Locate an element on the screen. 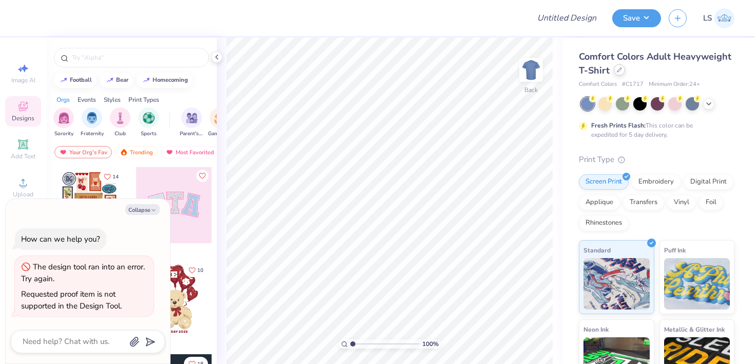 This screenshot has height=364, width=755. div: Digital Print is located at coordinates (709, 182).